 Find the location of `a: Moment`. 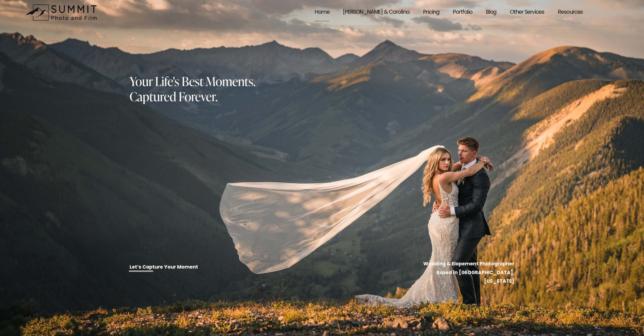

a: Moment is located at coordinates (187, 267).